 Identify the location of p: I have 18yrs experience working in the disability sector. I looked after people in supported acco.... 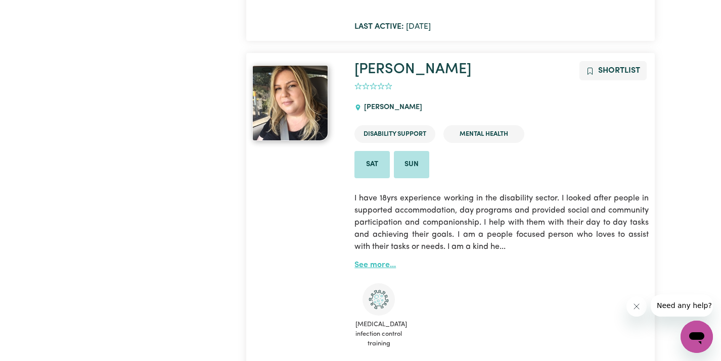
(501, 223).